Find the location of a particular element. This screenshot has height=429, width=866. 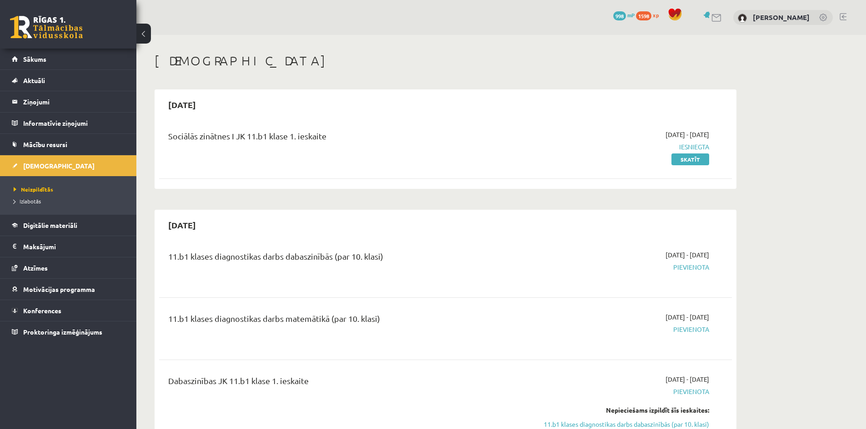

span: Neizpildītās is located at coordinates (33, 189).